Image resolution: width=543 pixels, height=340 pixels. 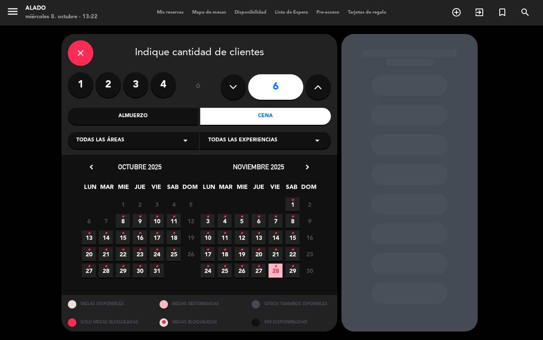 What do you see at coordinates (81, 53) in the screenshot?
I see `i: close` at bounding box center [81, 53].